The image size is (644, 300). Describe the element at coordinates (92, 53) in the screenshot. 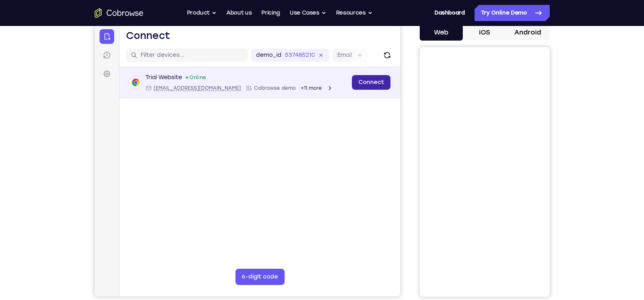

I see `div: New devices found.` at that location.